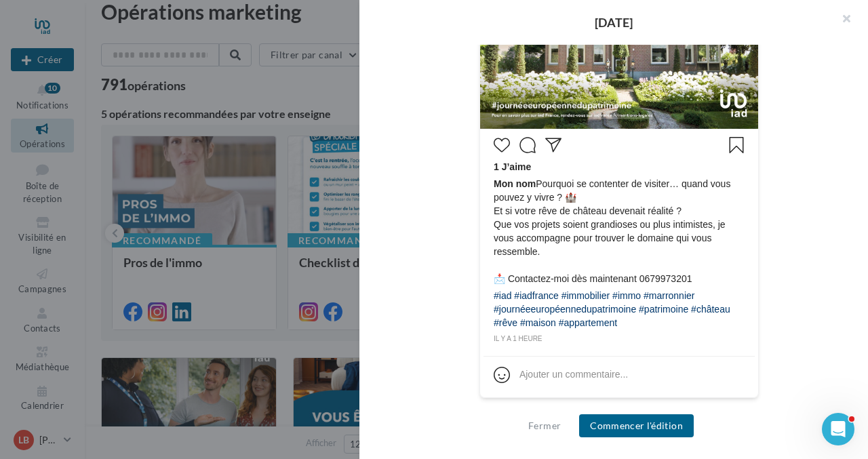 The height and width of the screenshot is (459, 868). What do you see at coordinates (527, 145) in the screenshot?
I see `svg: Commenter` at bounding box center [527, 145].